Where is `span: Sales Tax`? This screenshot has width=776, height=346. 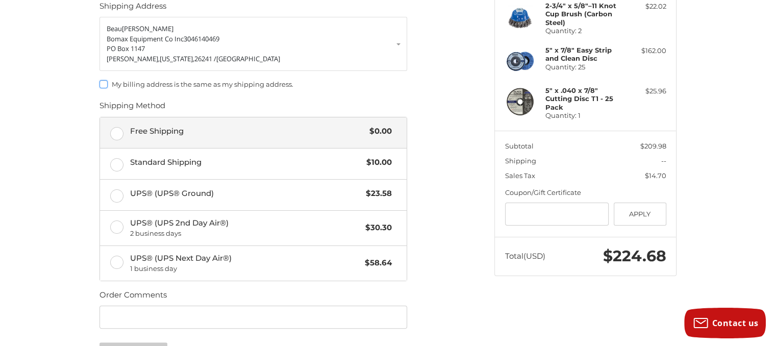 span: Sales Tax is located at coordinates (520, 175).